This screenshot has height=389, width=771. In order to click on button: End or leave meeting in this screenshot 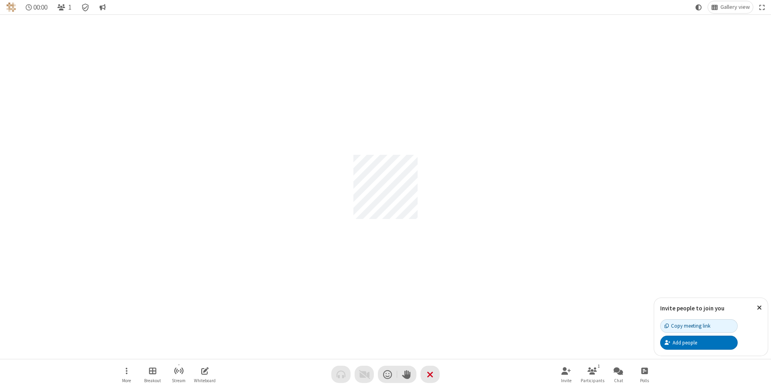, I will do `click(430, 375)`.